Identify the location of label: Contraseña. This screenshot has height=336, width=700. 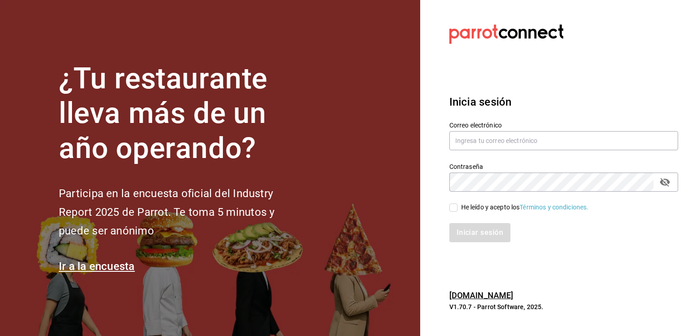
(564, 166).